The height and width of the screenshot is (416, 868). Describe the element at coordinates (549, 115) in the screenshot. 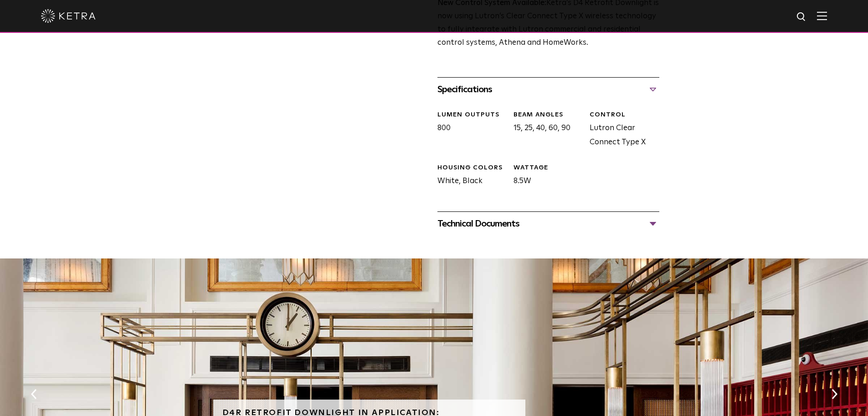

I see `div: Beam Angles` at that location.